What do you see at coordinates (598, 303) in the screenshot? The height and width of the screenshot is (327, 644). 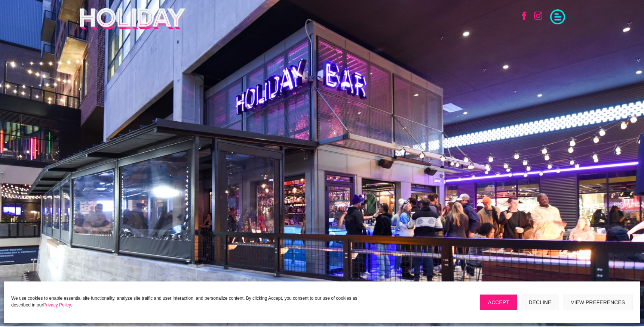 I see `button: View preferences` at bounding box center [598, 303].